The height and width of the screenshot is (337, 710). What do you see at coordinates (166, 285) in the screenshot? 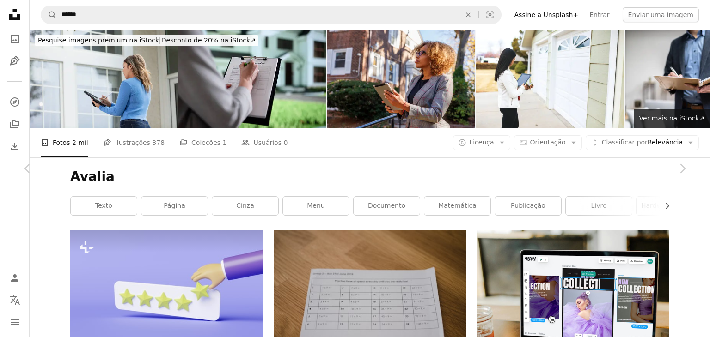
I see `a: Uma mão alcançando cinco estrelas em um quadro branco` at bounding box center [166, 285].